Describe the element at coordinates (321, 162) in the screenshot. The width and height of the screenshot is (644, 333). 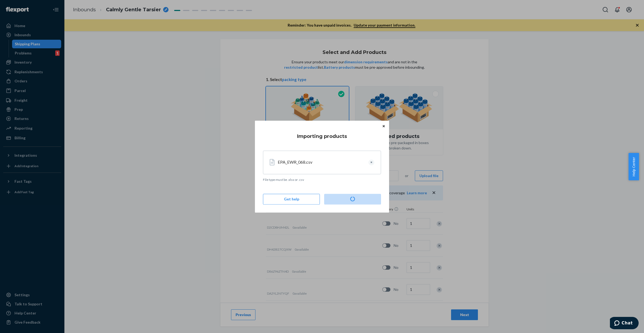
I see `div: EPA_EWR_068.csv` at that location.